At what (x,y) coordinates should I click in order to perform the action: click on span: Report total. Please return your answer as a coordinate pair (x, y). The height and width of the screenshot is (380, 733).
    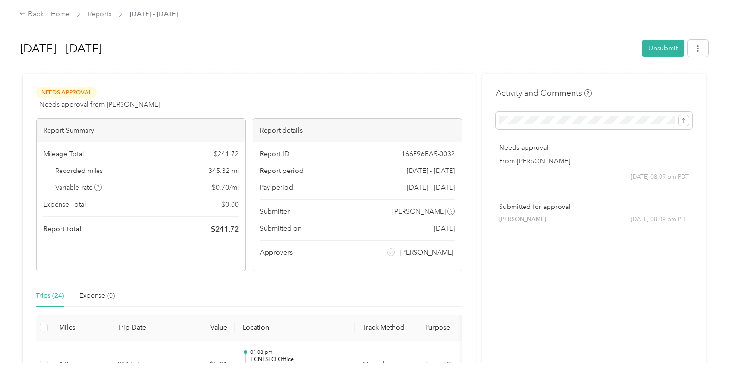
    Looking at the image, I should click on (62, 229).